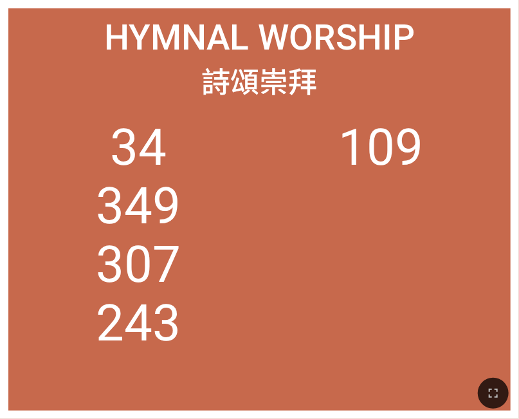 Image resolution: width=519 pixels, height=419 pixels. I want to click on li: 243, so click(138, 323).